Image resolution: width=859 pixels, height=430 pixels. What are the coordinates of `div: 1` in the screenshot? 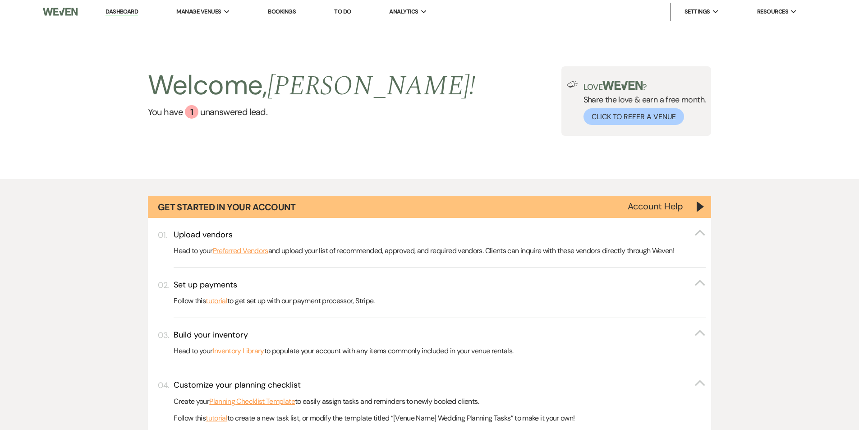 It's located at (192, 112).